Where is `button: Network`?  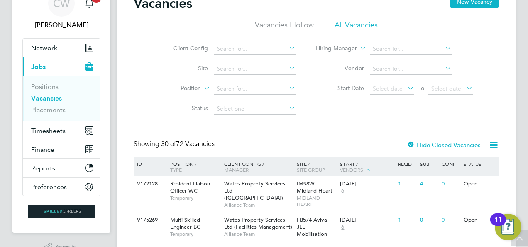 button: Network is located at coordinates (61, 48).